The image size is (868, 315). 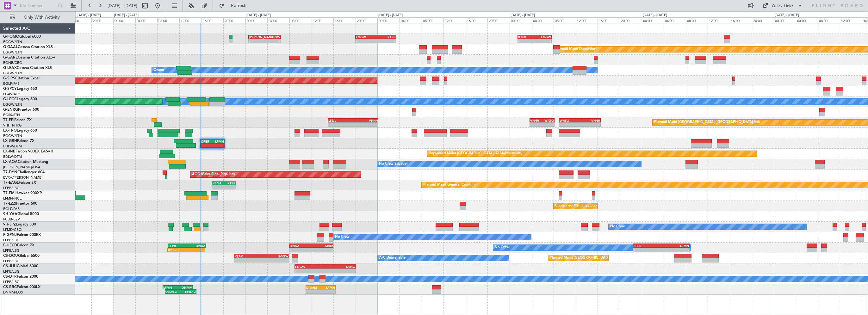 What do you see at coordinates (10, 288) in the screenshot?
I see `span: CS-RRC` at bounding box center [10, 288].